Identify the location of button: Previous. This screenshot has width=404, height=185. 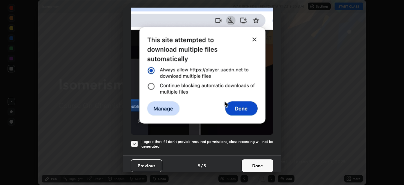
(147, 166).